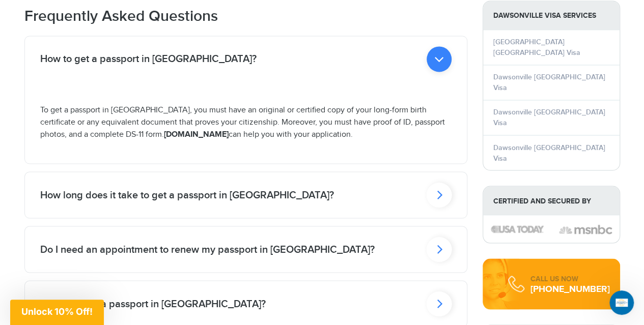 The height and width of the screenshot is (325, 644). What do you see at coordinates (246, 16) in the screenshot?
I see `h2: Frequently Asked Questions` at bounding box center [246, 16].